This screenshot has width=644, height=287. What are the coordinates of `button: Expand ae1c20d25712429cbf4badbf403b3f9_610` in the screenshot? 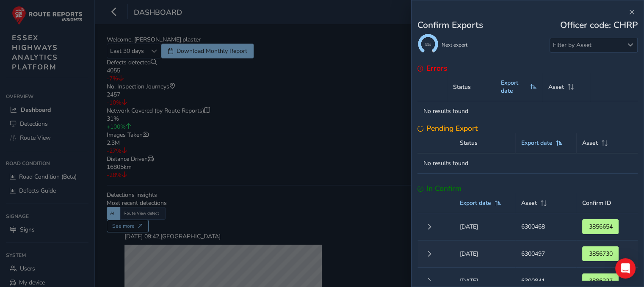 It's located at (429, 281).